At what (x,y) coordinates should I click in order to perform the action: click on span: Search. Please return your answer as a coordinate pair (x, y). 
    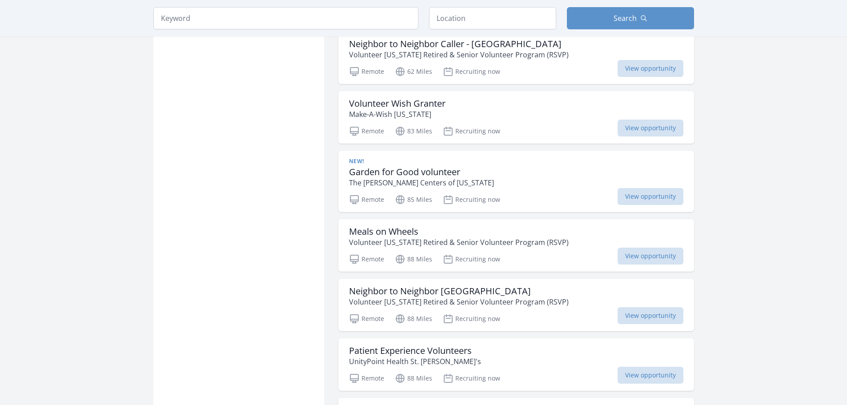
    Looking at the image, I should click on (625, 18).